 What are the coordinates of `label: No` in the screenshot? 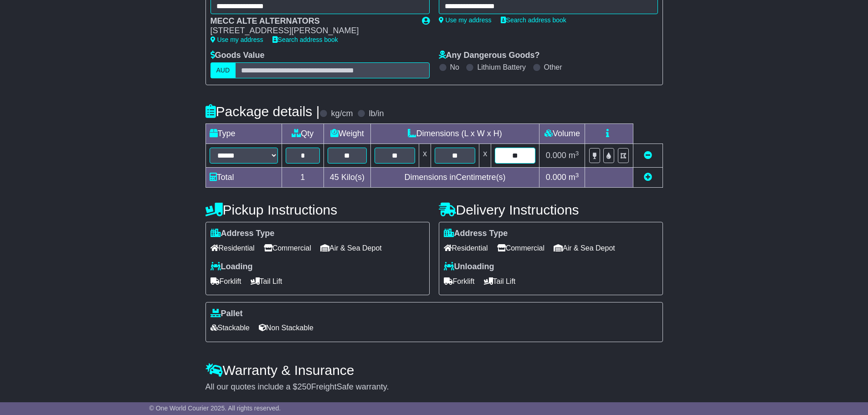 It's located at (455, 67).